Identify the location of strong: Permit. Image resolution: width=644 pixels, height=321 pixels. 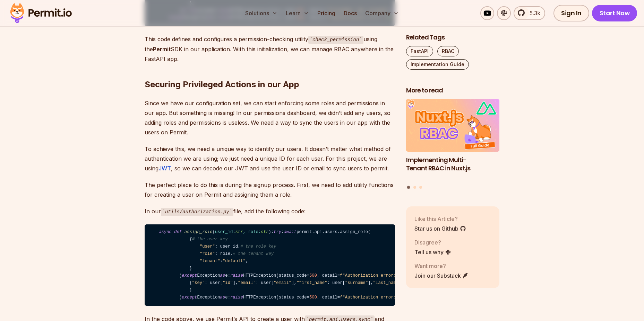
(162, 49).